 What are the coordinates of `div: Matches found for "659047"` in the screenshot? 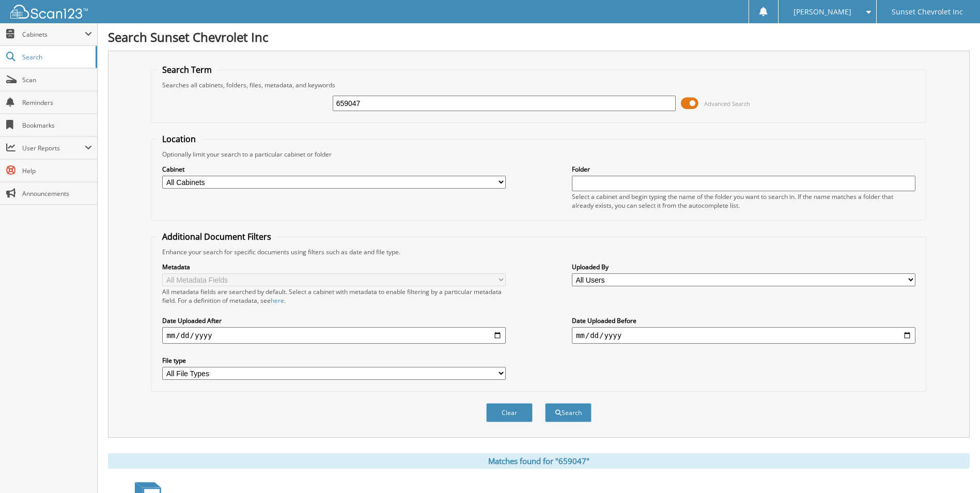 It's located at (539, 462).